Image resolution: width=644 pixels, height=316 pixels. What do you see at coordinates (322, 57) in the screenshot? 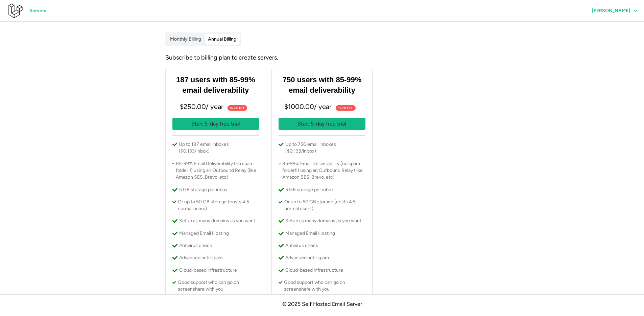
I see `div: Subscribe to billing plan to create servers.` at bounding box center [322, 57].